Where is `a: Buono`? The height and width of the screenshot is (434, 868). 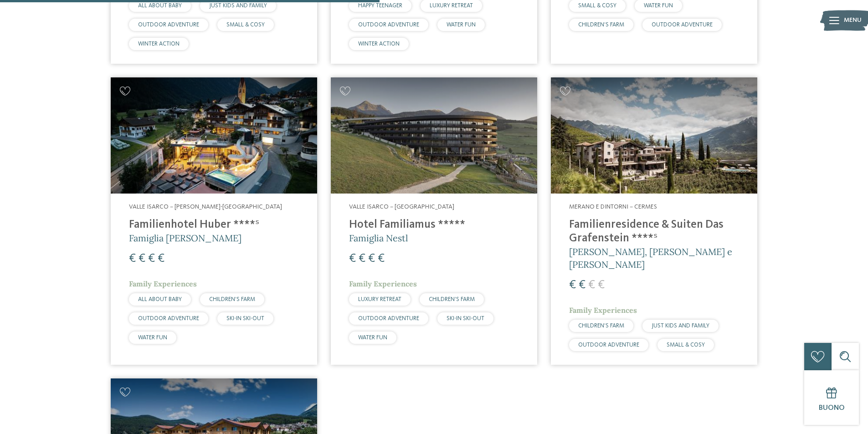 a: Buono is located at coordinates (832, 398).